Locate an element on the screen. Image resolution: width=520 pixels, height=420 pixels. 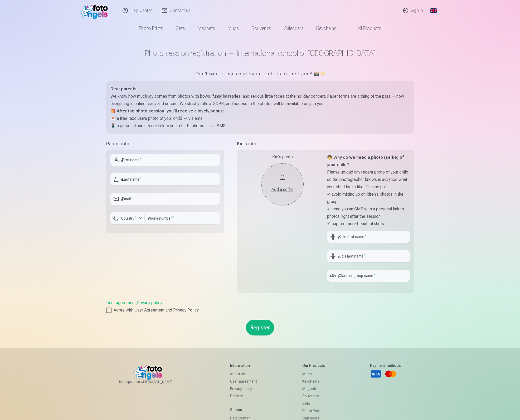
p: ✔ avoid mixing up children's photos in the group is located at coordinates (368, 198).